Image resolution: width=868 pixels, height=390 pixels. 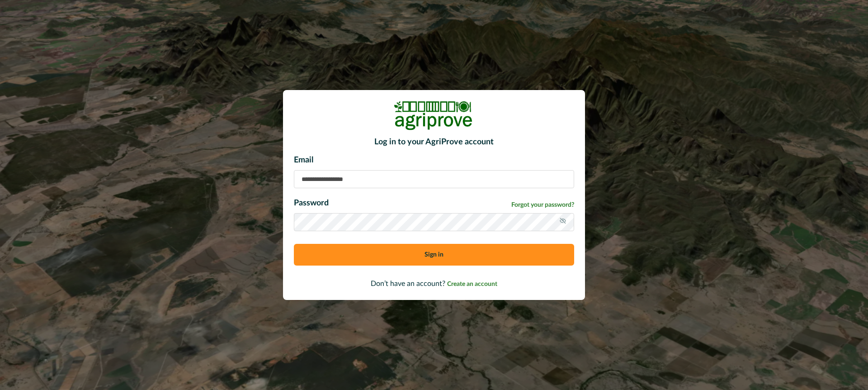 What do you see at coordinates (434, 283) in the screenshot?
I see `p: Don’t have an account?` at bounding box center [434, 283].